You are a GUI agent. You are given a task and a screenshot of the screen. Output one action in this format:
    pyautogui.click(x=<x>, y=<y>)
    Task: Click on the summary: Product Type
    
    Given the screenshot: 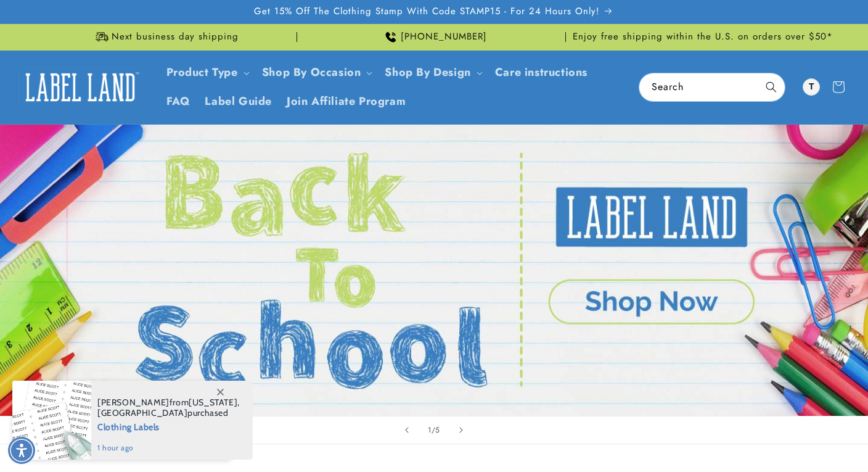 What is the action you would take?
    pyautogui.click(x=207, y=72)
    